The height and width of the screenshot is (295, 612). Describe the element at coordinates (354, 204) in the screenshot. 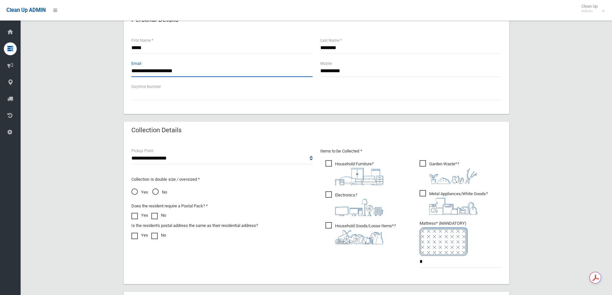

I see `span: Electronics` at that location.